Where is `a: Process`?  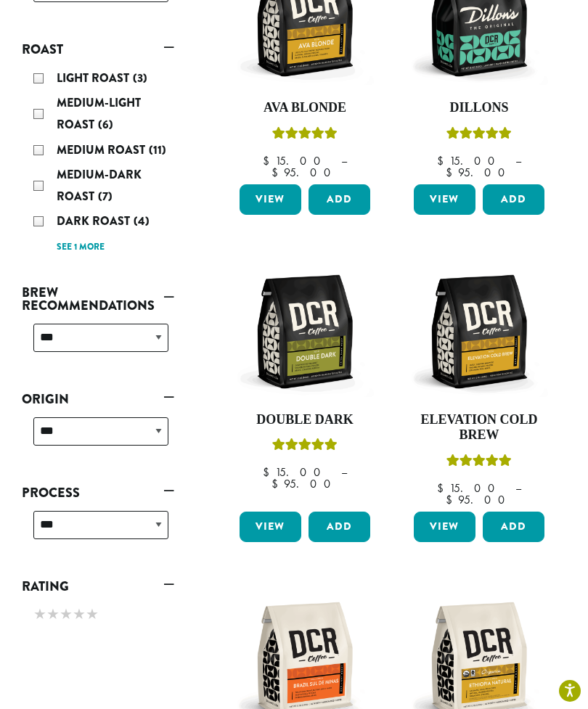
a: Process is located at coordinates (98, 492).